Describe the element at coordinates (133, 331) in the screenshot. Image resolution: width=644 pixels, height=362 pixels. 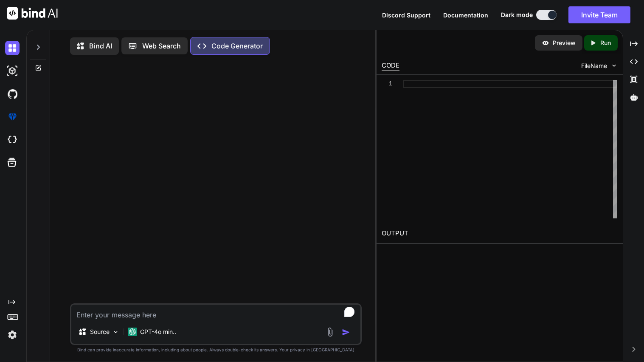
I see `img: GPT-4o mini` at that location.